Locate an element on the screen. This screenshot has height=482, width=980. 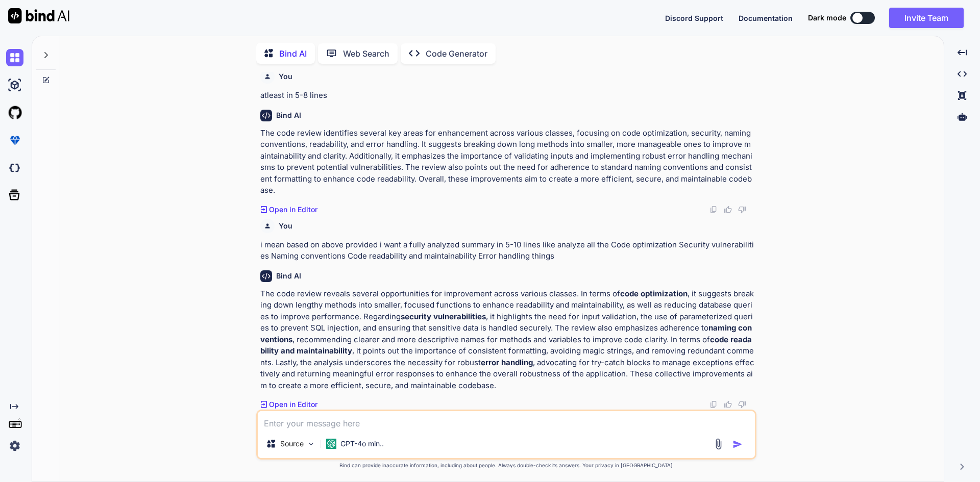
p: Code Generator is located at coordinates (457, 53).